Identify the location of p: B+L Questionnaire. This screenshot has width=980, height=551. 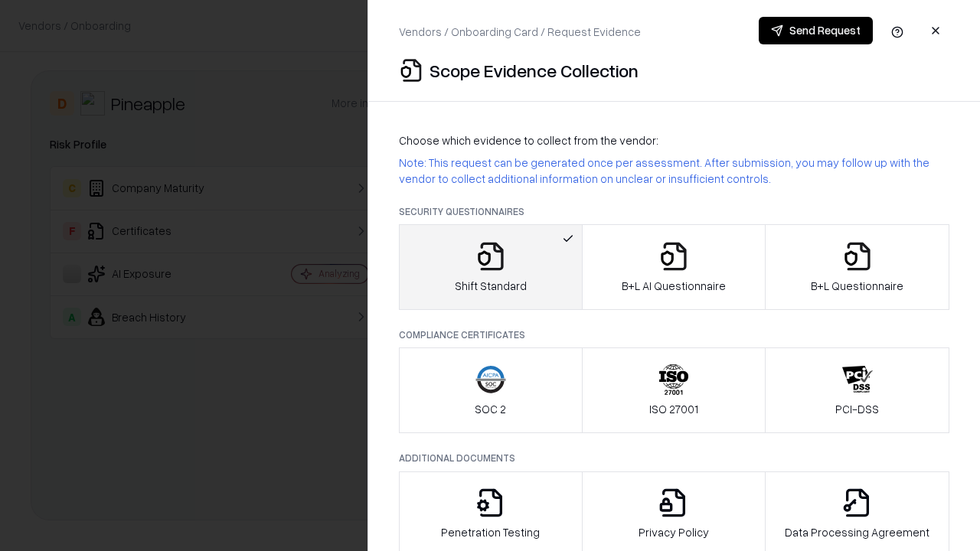
(856, 286).